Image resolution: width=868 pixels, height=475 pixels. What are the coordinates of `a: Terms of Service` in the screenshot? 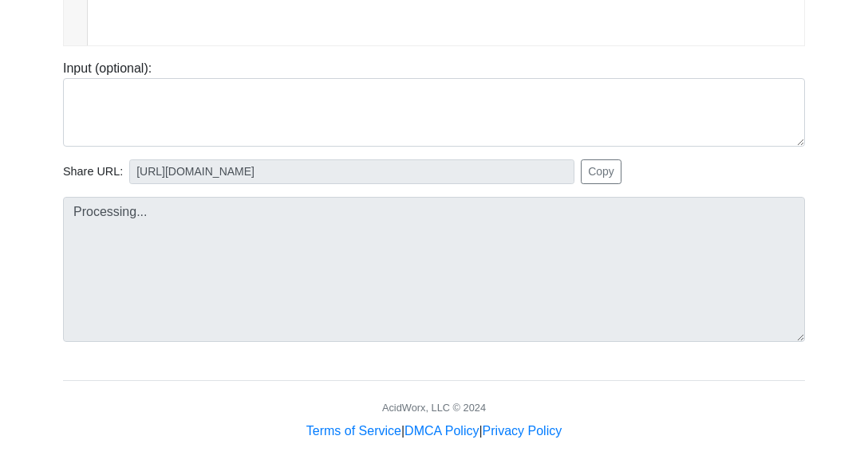 It's located at (354, 431).